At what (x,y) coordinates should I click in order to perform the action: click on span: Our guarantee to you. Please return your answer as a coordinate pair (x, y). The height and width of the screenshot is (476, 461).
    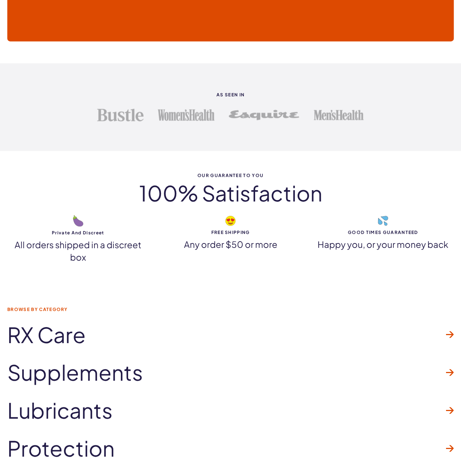
    Looking at the image, I should click on (230, 175).